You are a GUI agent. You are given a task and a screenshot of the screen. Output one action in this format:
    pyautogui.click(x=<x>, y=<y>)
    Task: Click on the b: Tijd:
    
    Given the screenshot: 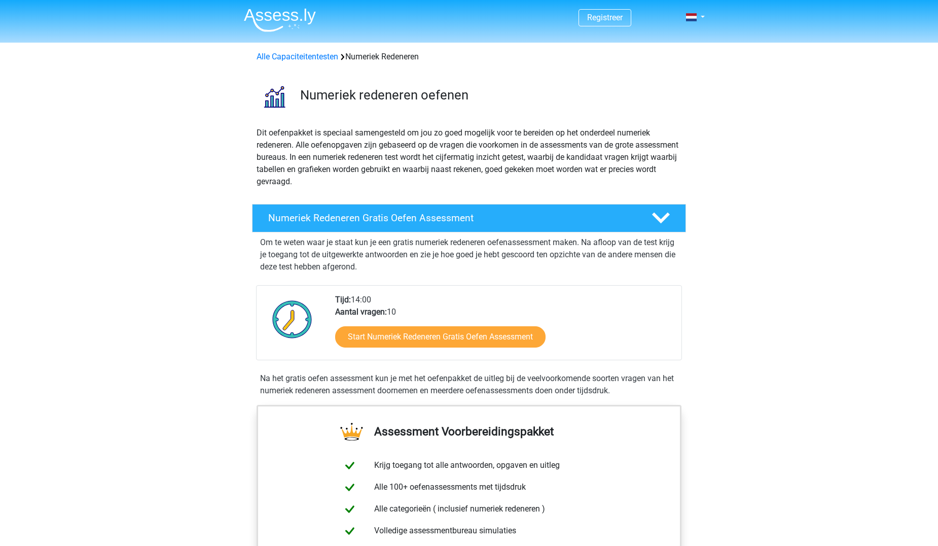 What is the action you would take?
    pyautogui.click(x=343, y=299)
    